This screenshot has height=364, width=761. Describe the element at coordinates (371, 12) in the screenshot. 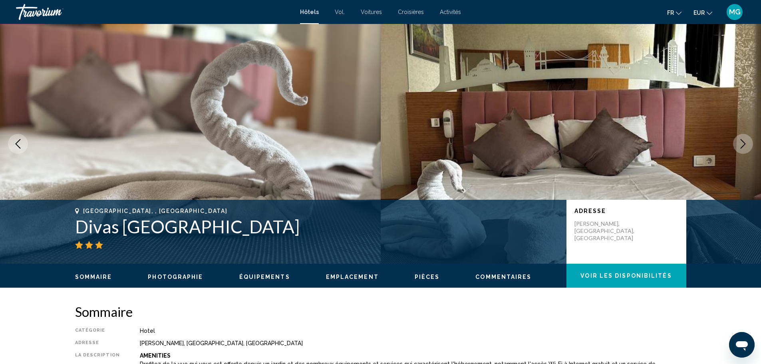

I see `a: Voitures` at that location.